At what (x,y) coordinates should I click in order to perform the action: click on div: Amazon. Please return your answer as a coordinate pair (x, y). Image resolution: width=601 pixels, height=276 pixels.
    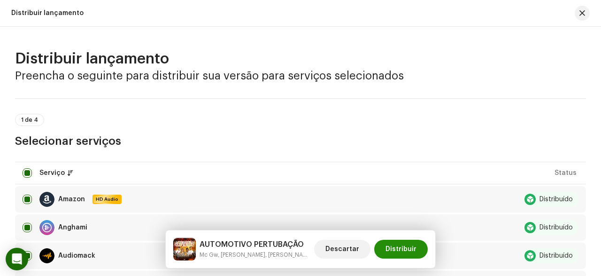
    Looking at the image, I should click on (71, 199).